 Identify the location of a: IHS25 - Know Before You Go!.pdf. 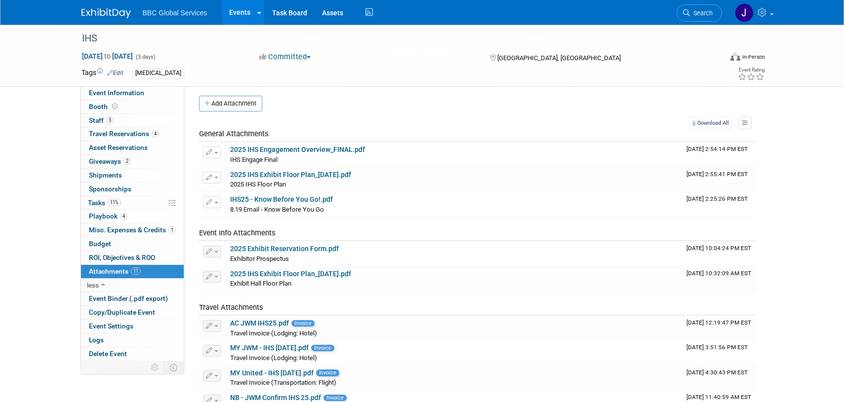
(281, 199).